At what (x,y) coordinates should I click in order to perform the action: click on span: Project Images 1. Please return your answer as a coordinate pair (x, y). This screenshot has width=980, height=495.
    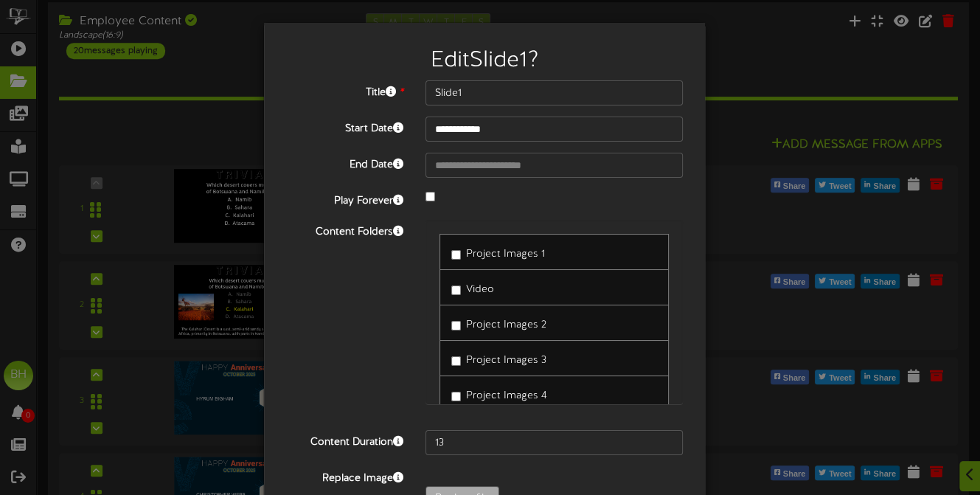
    Looking at the image, I should click on (505, 254).